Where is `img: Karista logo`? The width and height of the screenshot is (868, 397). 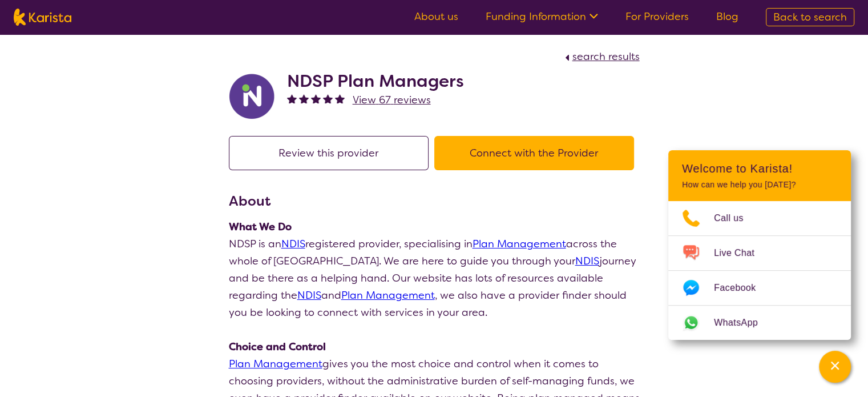
img: Karista logo is located at coordinates (42, 17).